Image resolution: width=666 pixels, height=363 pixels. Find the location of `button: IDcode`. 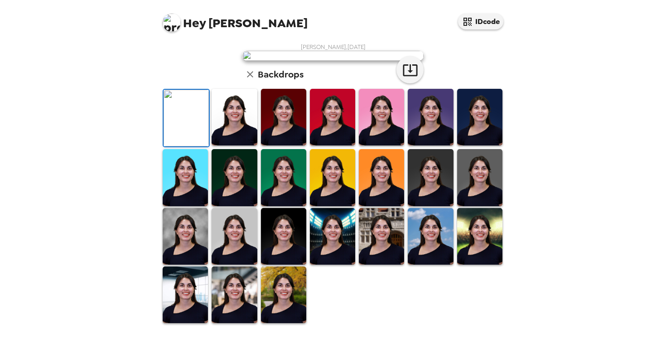

button: IDcode is located at coordinates (480, 21).